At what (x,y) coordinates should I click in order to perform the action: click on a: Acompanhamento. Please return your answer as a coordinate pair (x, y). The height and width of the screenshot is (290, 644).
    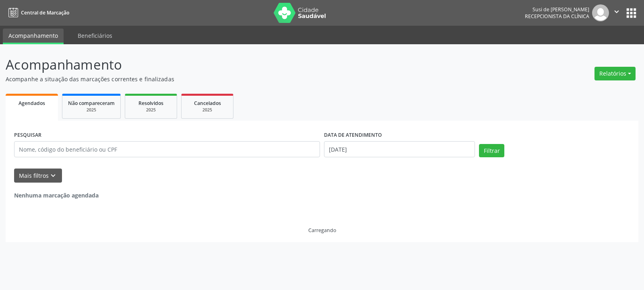
    Looking at the image, I should click on (33, 36).